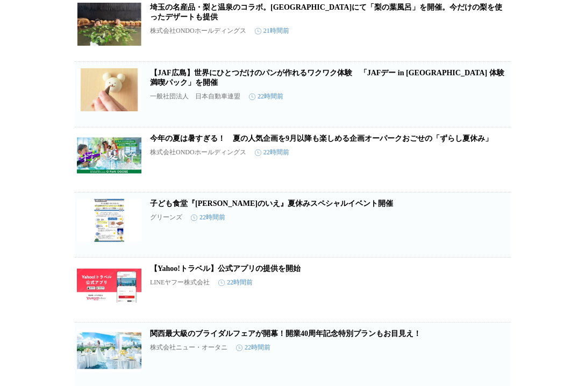  Describe the element at coordinates (286, 333) in the screenshot. I see `a: 関西最大級のブライダルフェアが開幕！開業40周年記念特別プランもお目見え！` at that location.